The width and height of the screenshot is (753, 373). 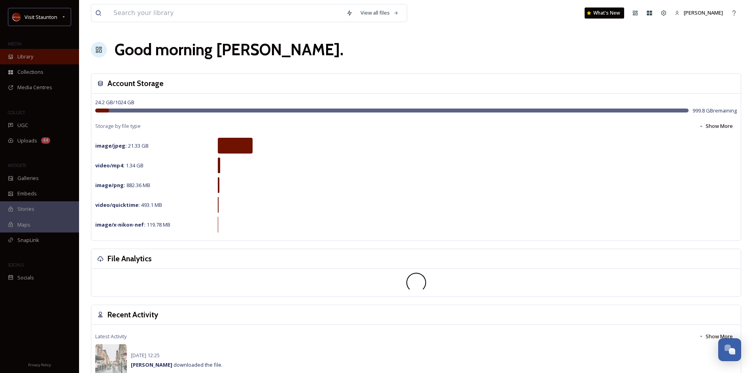 I want to click on h3: File Analytics, so click(x=130, y=259).